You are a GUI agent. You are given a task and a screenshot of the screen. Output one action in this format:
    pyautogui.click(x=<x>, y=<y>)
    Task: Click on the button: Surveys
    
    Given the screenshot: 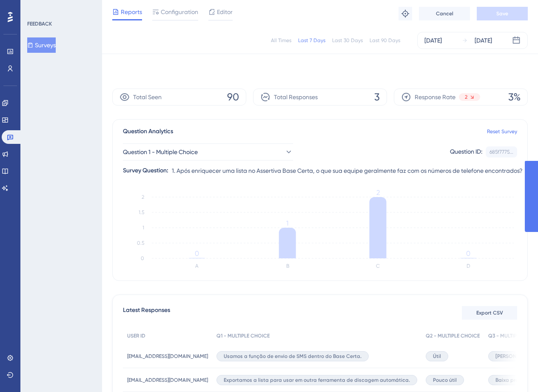 What is the action you would take?
    pyautogui.click(x=41, y=45)
    